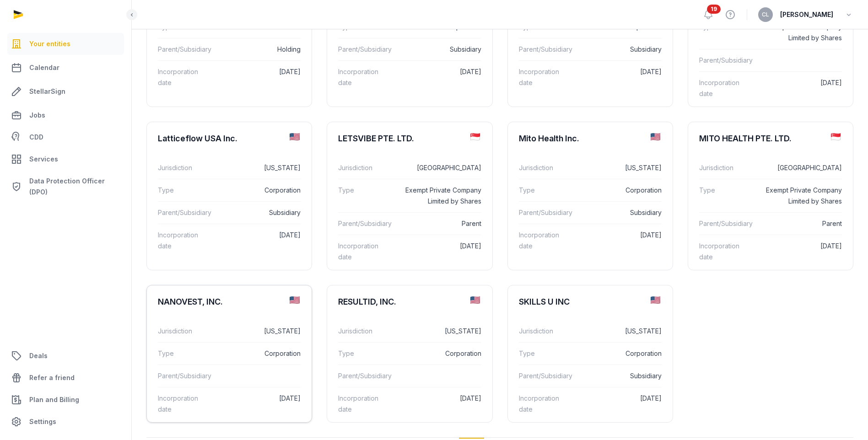  Describe the element at coordinates (549, 139) in the screenshot. I see `div: Mito Health Inc.` at that location.